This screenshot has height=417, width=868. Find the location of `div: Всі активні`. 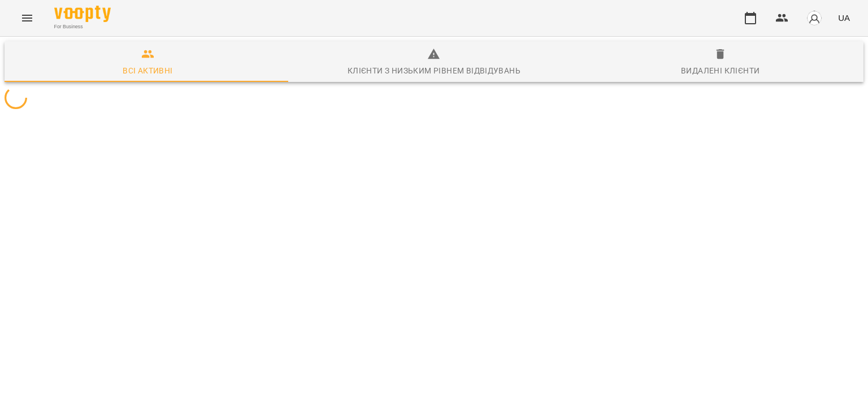

div: Всі активні is located at coordinates (147, 71).